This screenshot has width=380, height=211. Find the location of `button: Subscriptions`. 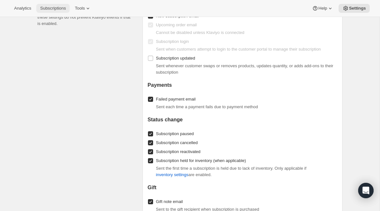

button: Subscriptions is located at coordinates (53, 8).